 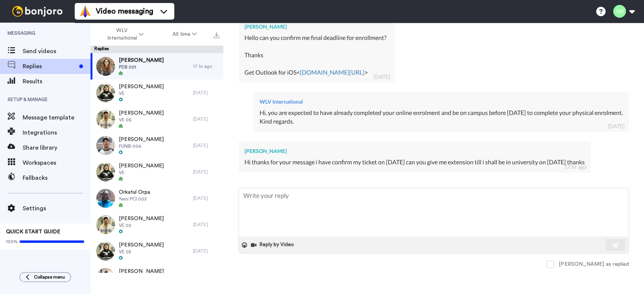 I want to click on span: Workspaces, so click(x=56, y=163).